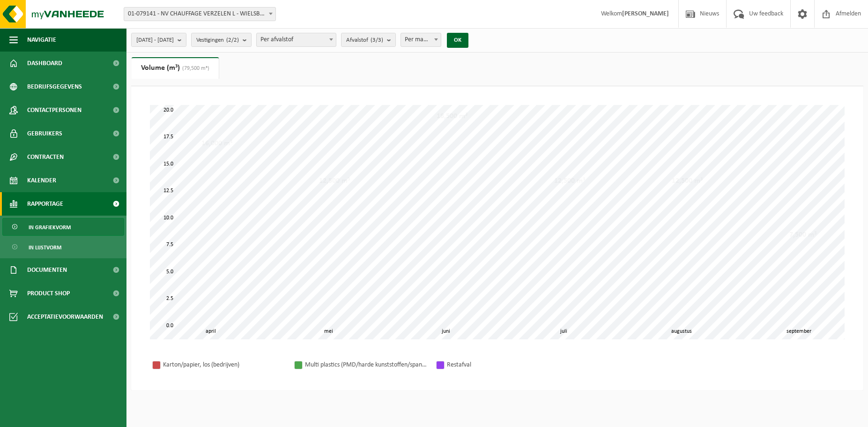 This screenshot has height=427, width=868. I want to click on div: Multi plastics (PMD/harde kunststoffen/spanbanden/EPS/folie naturel/folie gemengd), so click(366, 364).